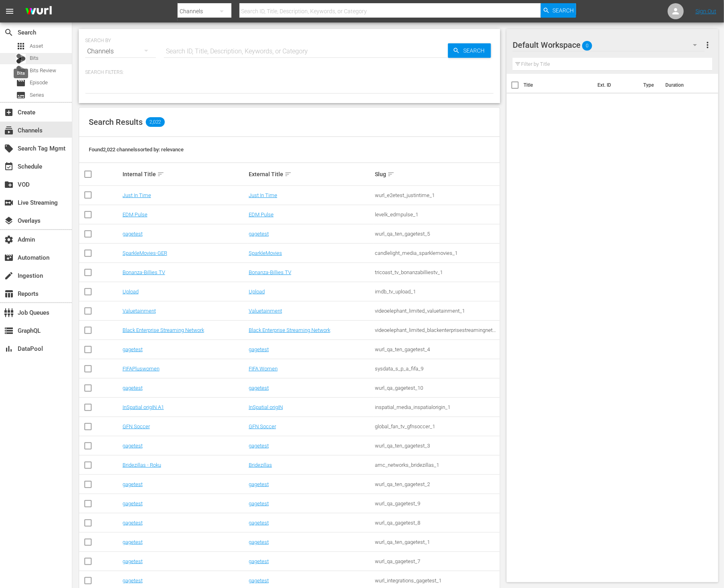 This screenshot has height=588, width=724. Describe the element at coordinates (437, 407) in the screenshot. I see `div: inspatial_media_inspatialorigin_1` at that location.